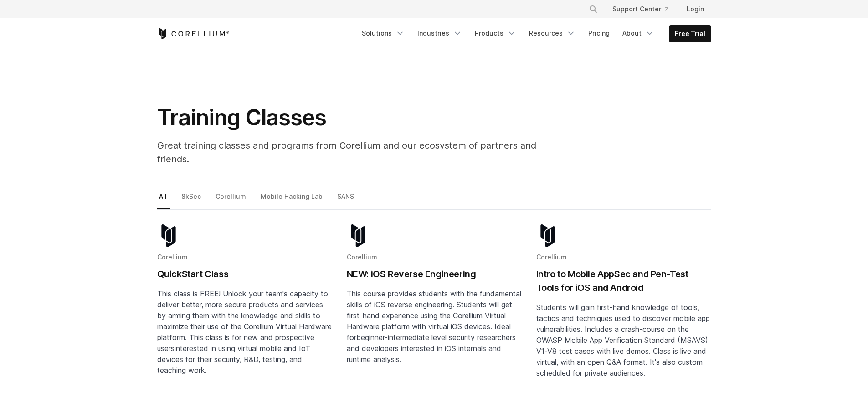  What do you see at coordinates (244, 321) in the screenshot?
I see `span: This class is FREE! Unlock your team's capacity to deliver better, more secure products and servi...` at bounding box center [244, 321].